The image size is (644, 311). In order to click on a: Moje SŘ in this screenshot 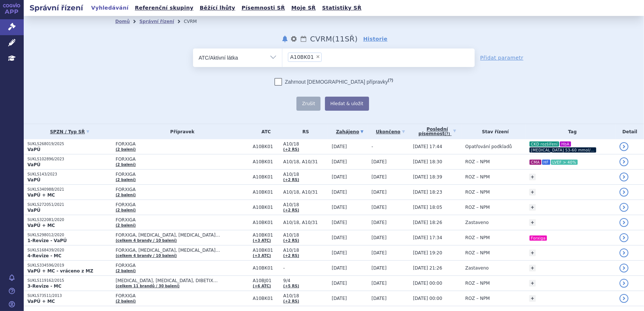, I will do `click(303, 8)`.